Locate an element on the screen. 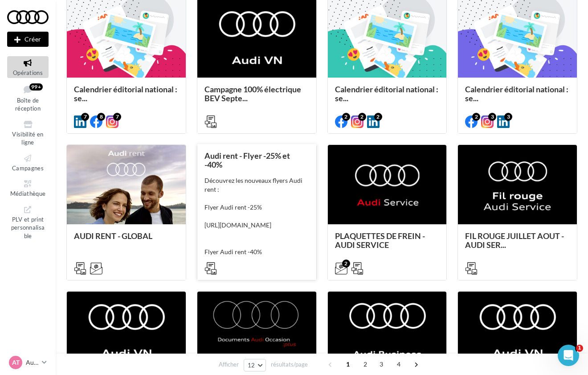 Image resolution: width=588 pixels, height=375 pixels. a: Opérations is located at coordinates (28, 67).